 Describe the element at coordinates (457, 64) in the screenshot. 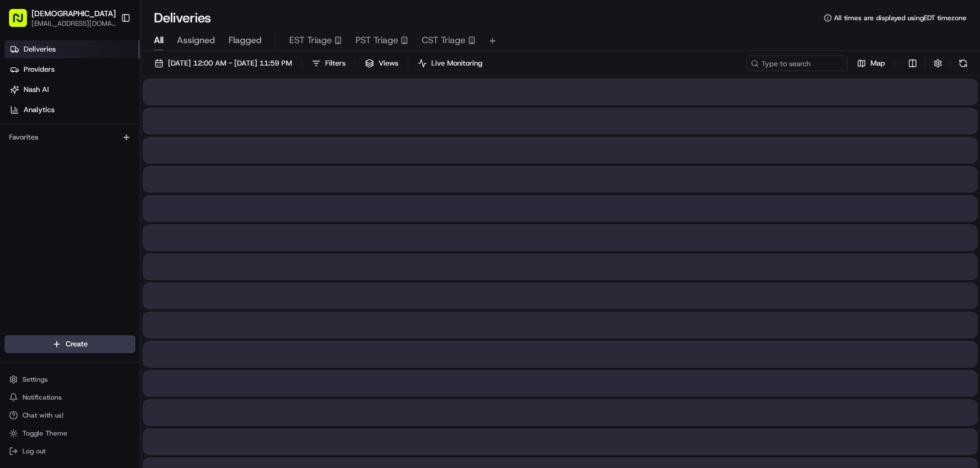

I see `span: Live Monitoring` at that location.